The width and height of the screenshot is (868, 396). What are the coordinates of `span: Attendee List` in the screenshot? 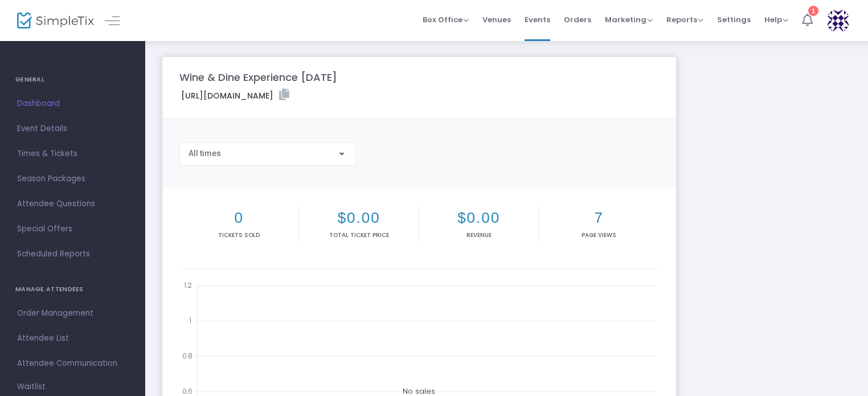 It's located at (72, 338).